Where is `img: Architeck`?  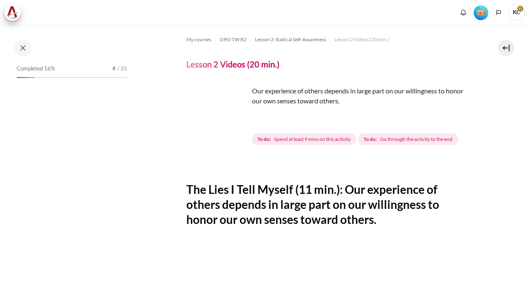
img: Architeck is located at coordinates (12, 12).